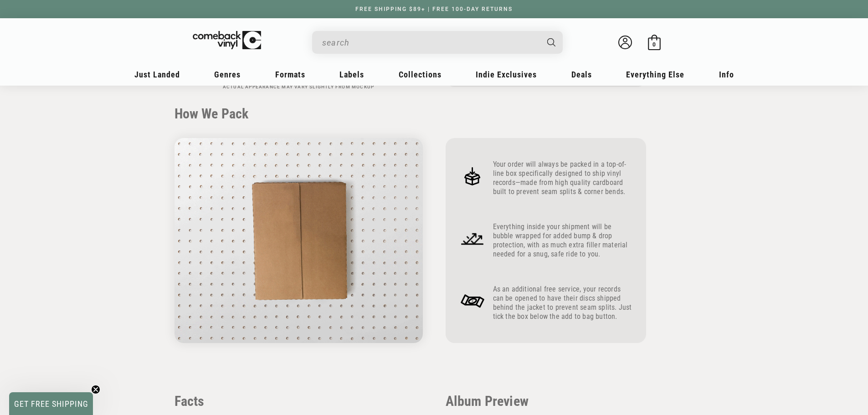 The image size is (868, 415). What do you see at coordinates (430, 43) in the screenshot?
I see `input: When autocomplete results are available use up and down arrows to review and enter to select` at bounding box center [430, 43].